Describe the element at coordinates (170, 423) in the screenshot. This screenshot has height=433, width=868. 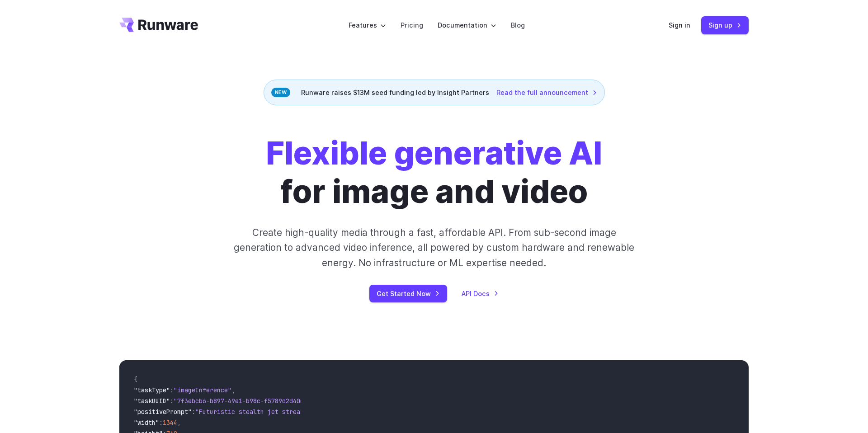
I see `span: 1344` at that location.